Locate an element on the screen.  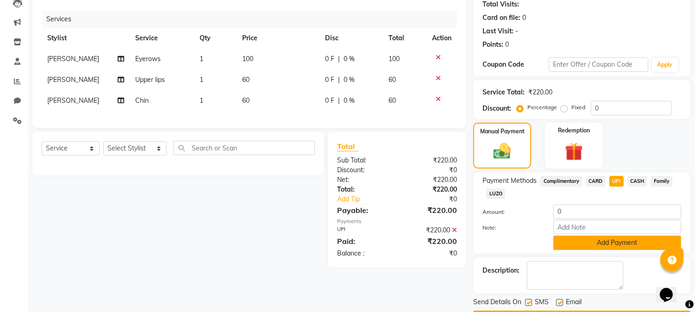
button: Apply is located at coordinates (665, 65).